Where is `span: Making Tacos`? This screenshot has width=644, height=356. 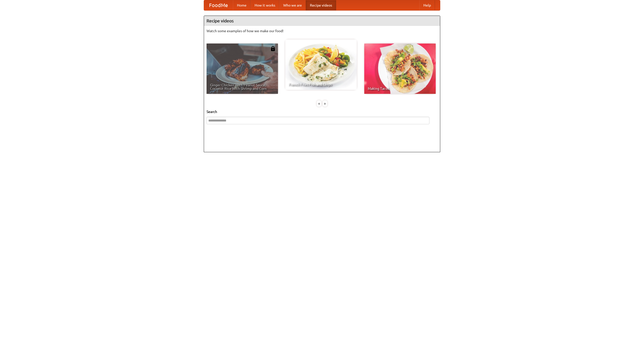 span: Making Tacos is located at coordinates (400, 89).